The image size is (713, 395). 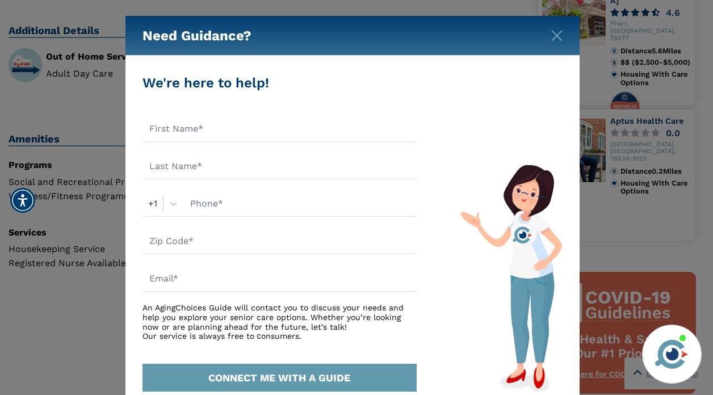 I want to click on button: Close, so click(x=557, y=34).